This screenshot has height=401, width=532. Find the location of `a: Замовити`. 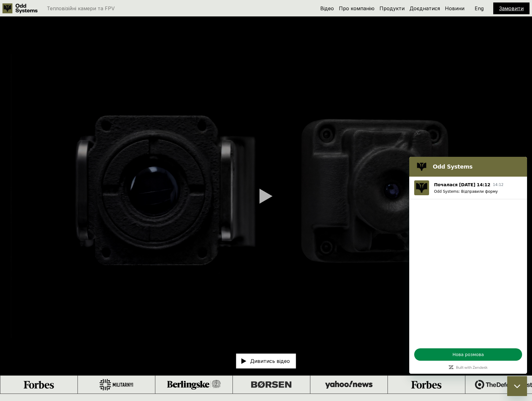

a: Замовити is located at coordinates (512, 8).